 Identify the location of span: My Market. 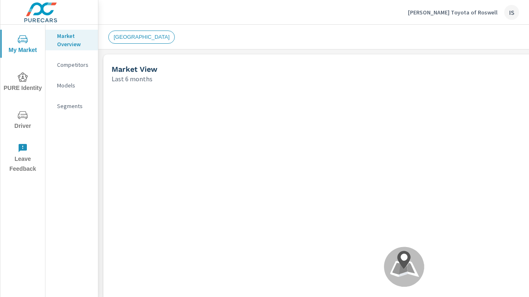
(23, 45).